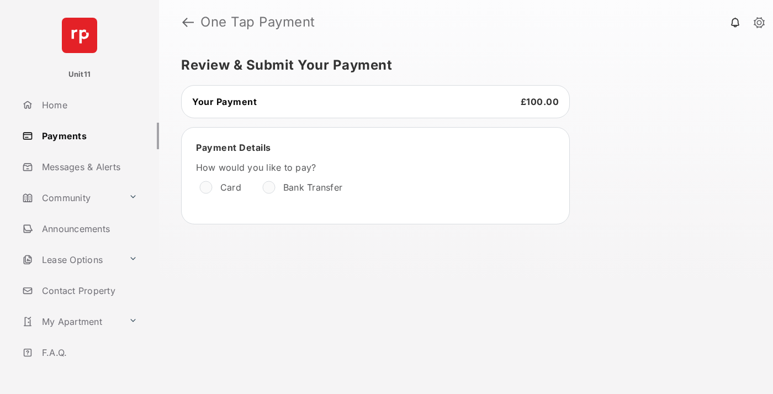  Describe the element at coordinates (540, 102) in the screenshot. I see `span: £100.00` at that location.